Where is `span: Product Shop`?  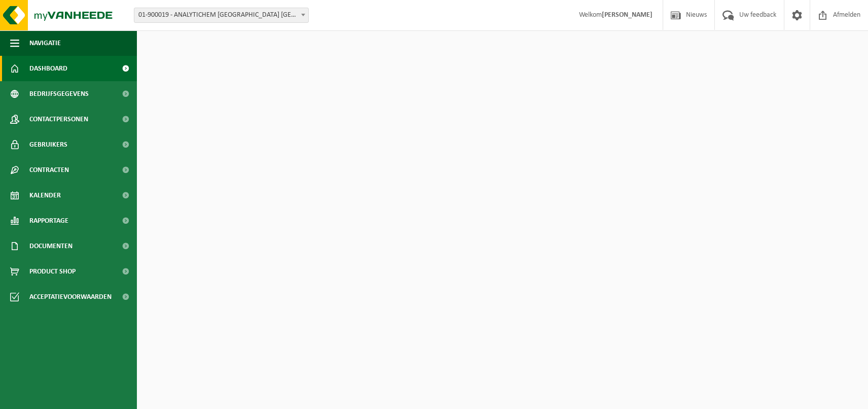
span: Product Shop is located at coordinates (52, 272).